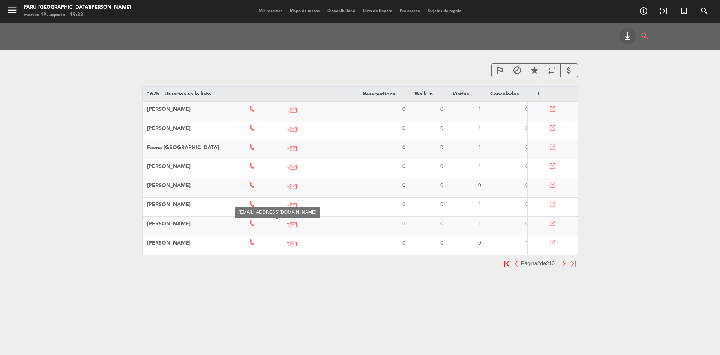 The width and height of the screenshot is (720, 355). Describe the element at coordinates (539, 263) in the screenshot. I see `span: 2` at that location.